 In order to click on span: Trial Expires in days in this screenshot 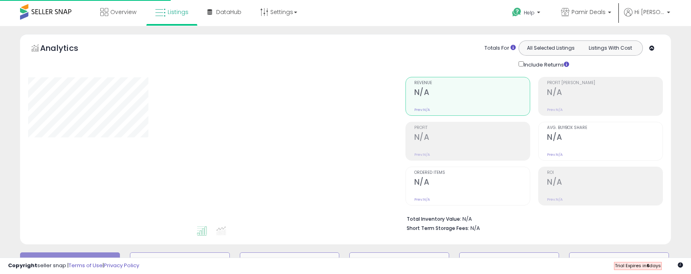, I will do `click(638, 266)`.